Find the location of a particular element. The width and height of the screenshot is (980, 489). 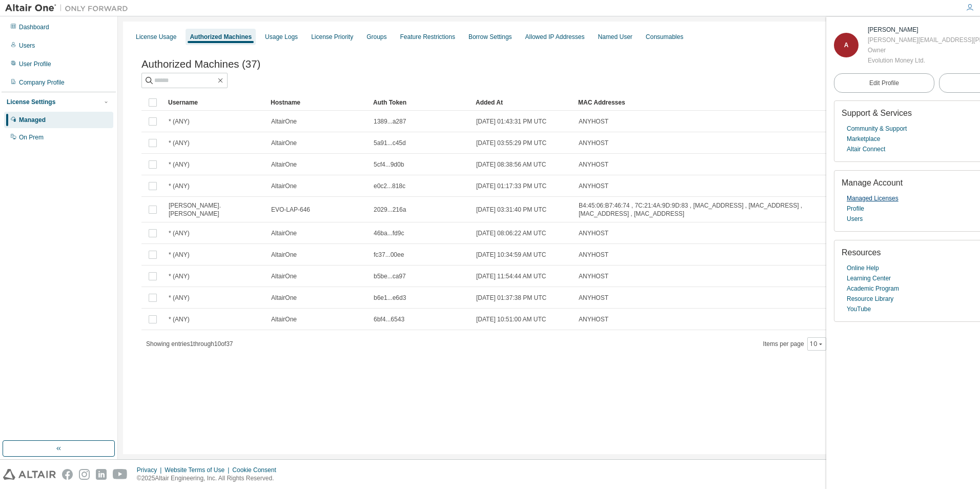

a: Profile is located at coordinates (856, 209).